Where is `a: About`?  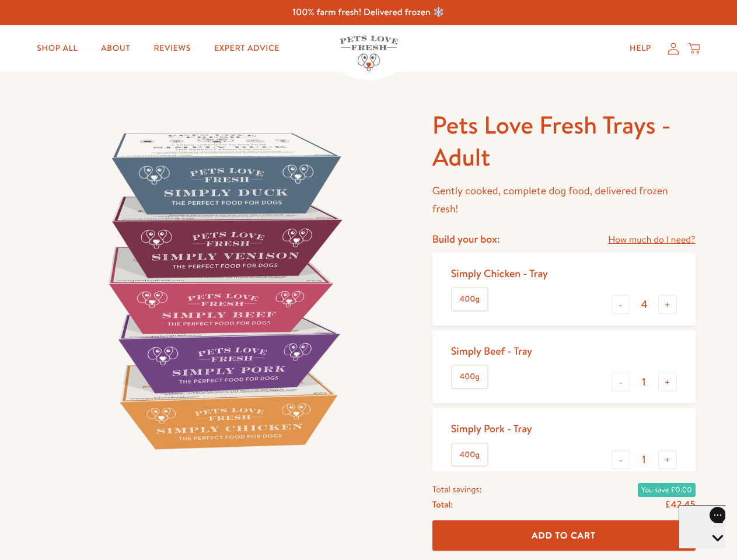 a: About is located at coordinates (116, 48).